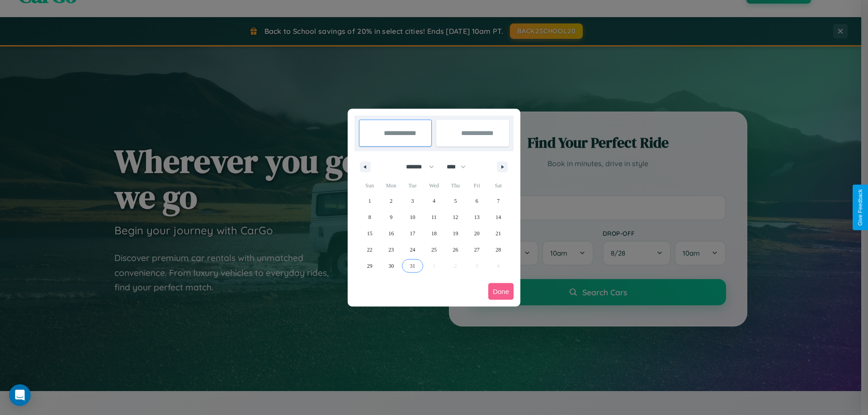 This screenshot has width=868, height=415. Describe the element at coordinates (390, 217) in the screenshot. I see `button: 9` at that location.